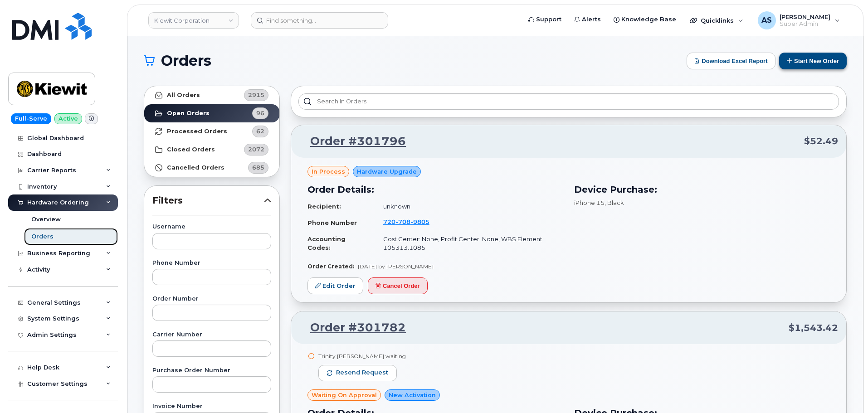  What do you see at coordinates (186, 61) in the screenshot?
I see `span: Orders` at bounding box center [186, 61].